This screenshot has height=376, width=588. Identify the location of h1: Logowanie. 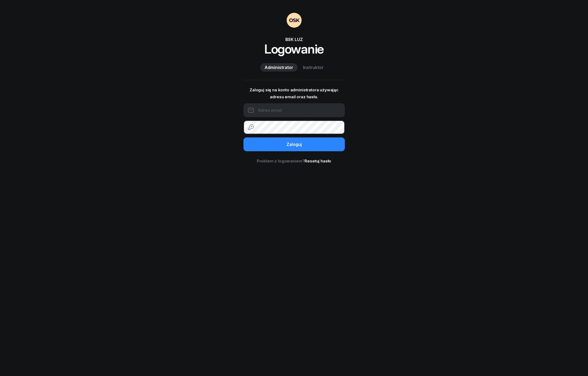
(294, 49).